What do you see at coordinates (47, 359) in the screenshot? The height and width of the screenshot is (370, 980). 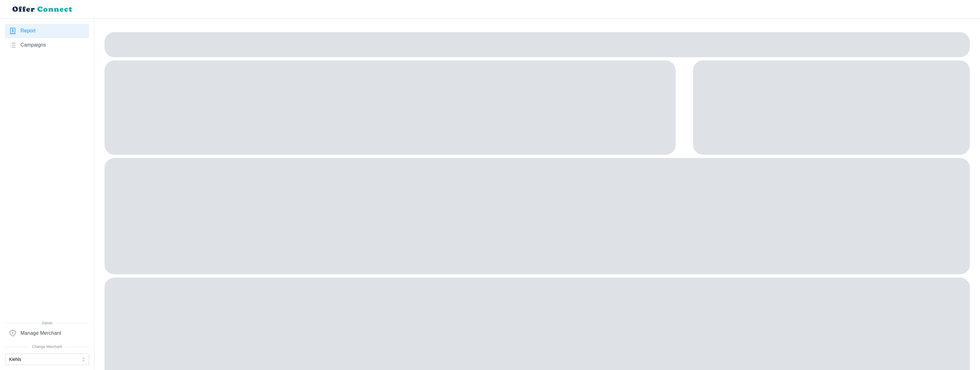 I see `button: Kiehls` at bounding box center [47, 359].